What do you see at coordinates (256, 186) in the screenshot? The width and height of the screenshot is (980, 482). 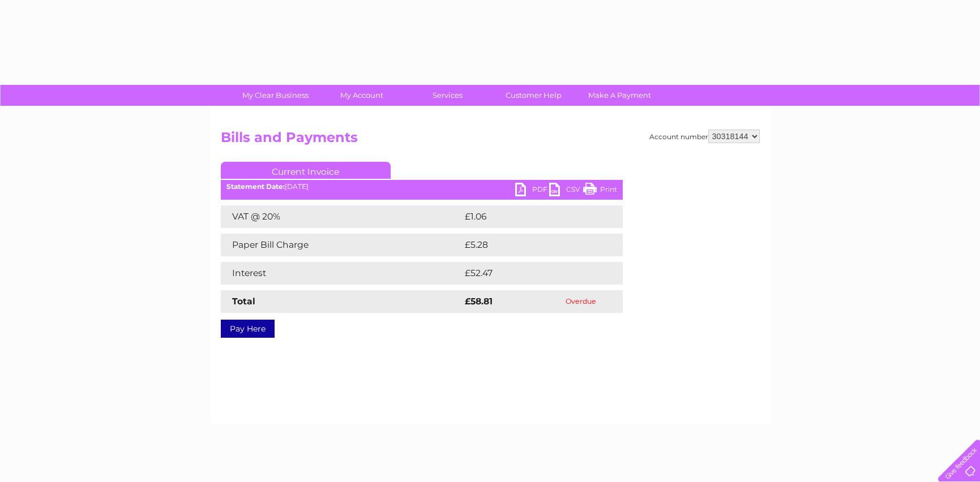 I see `b: Statement Date:` at bounding box center [256, 186].